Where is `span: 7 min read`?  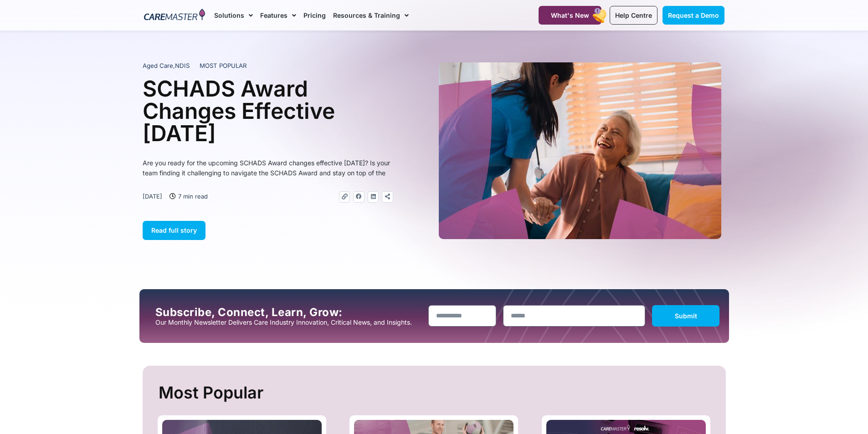
span: 7 min read is located at coordinates (192, 196).